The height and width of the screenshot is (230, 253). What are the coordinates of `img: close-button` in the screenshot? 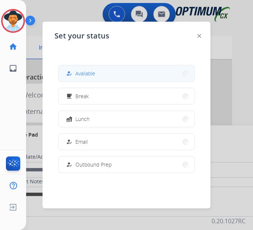 It's located at (199, 36).